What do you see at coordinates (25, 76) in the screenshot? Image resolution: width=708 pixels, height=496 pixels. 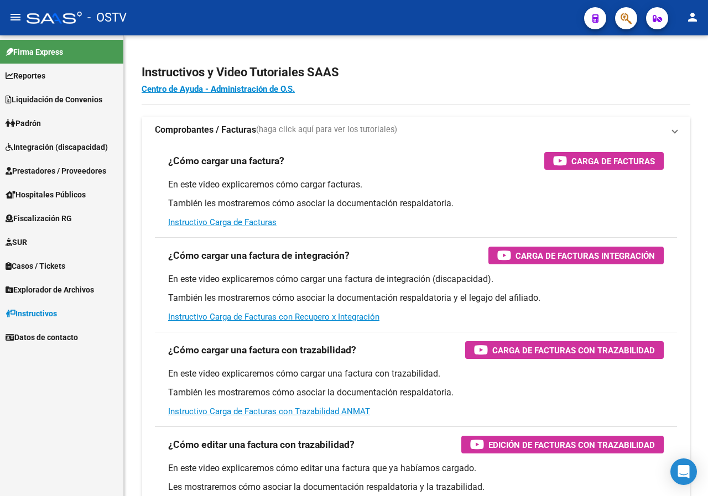 I see `span: Reportes` at bounding box center [25, 76].